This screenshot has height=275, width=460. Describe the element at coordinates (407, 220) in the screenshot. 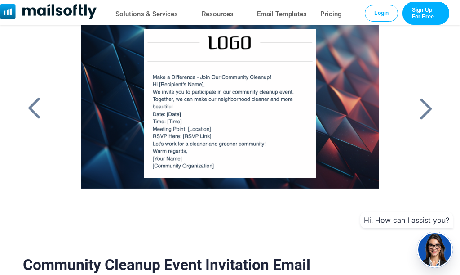

I see `div: Hi! How can I assist you?` at that location.